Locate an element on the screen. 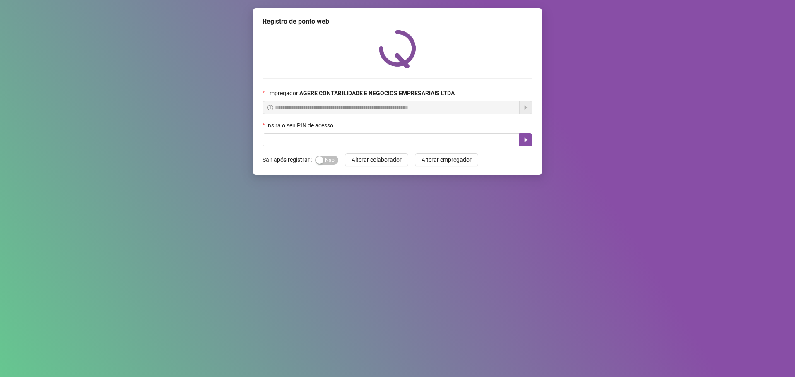 This screenshot has width=795, height=377. span: caret-right is located at coordinates (526, 140).